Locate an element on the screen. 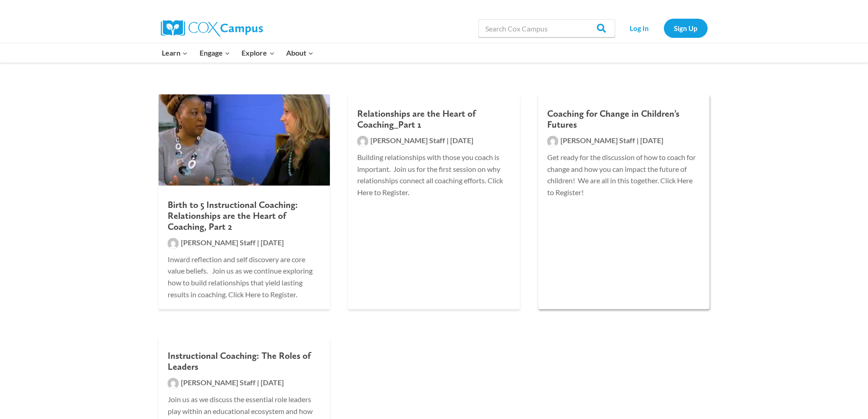  button: Child menu of About is located at coordinates (300, 53).